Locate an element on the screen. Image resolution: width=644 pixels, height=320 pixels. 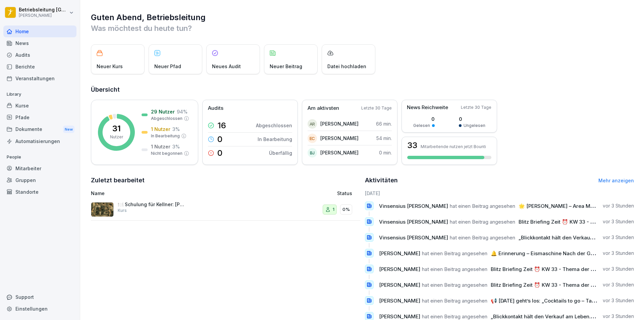
div: Pfade is located at coordinates (40, 117).